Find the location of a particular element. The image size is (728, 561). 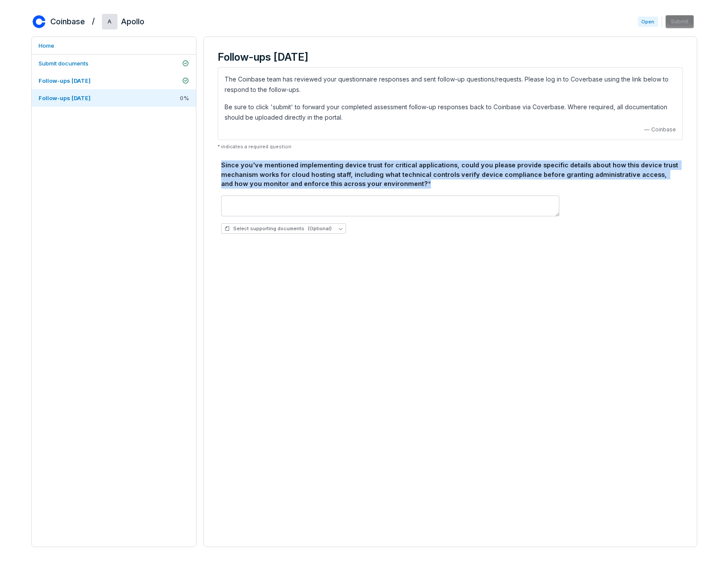

span: Submit documents is located at coordinates (64, 64).